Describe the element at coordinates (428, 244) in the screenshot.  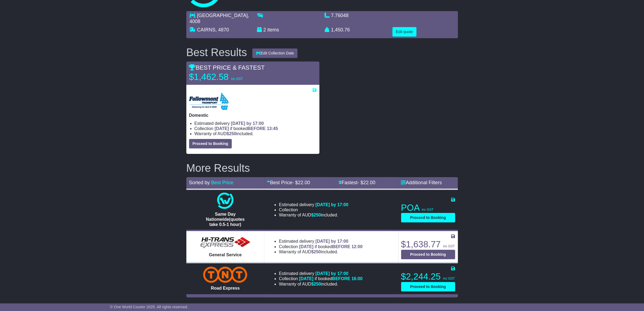
I see `p: $1,638.77` at that location.